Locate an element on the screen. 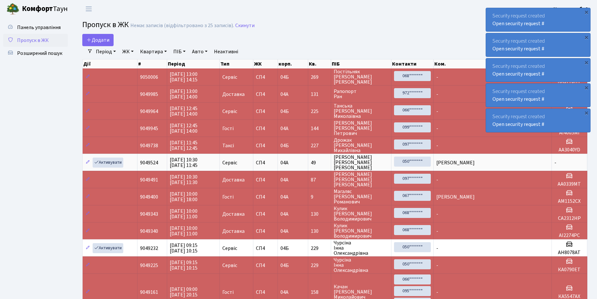  span: Таксі is located at coordinates (228, 145).